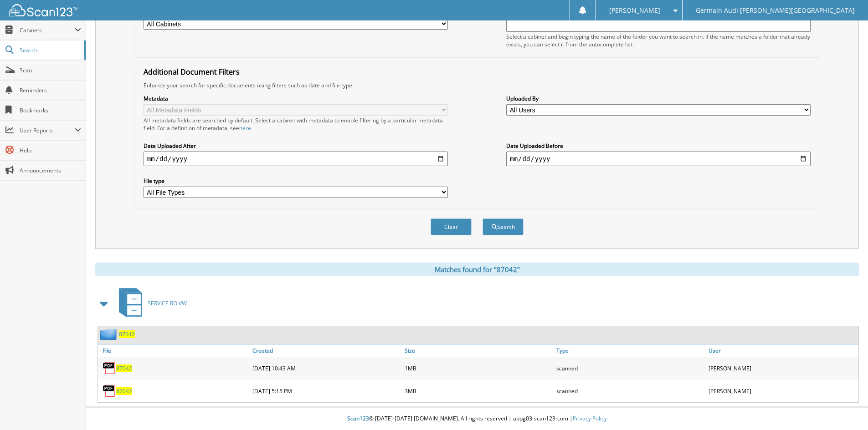  What do you see at coordinates (50, 70) in the screenshot?
I see `span: Scan` at bounding box center [50, 70].